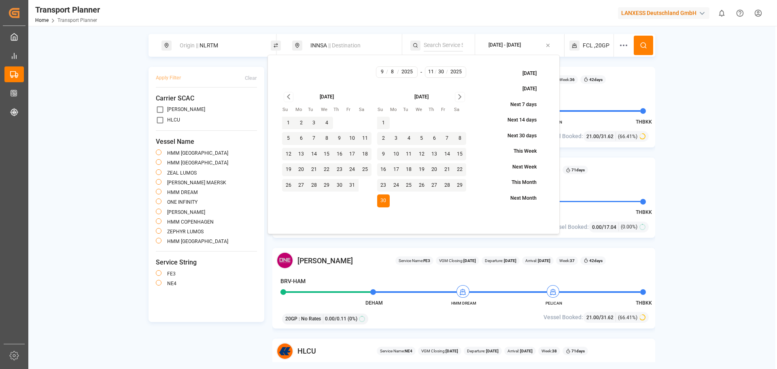 The image size is (777, 369). Describe the element at coordinates (352, 110) in the screenshot. I see `th: Friday` at that location.